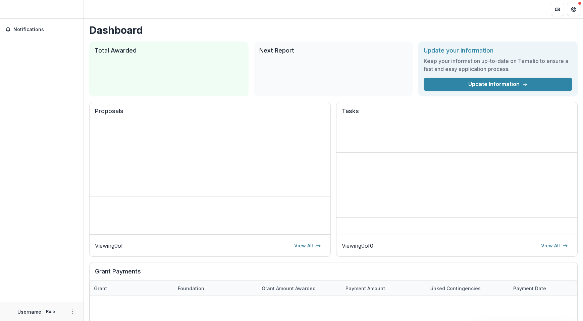 This screenshot has width=583, height=321. What do you see at coordinates (109, 246) in the screenshot?
I see `p: Viewing 0 of` at bounding box center [109, 246].